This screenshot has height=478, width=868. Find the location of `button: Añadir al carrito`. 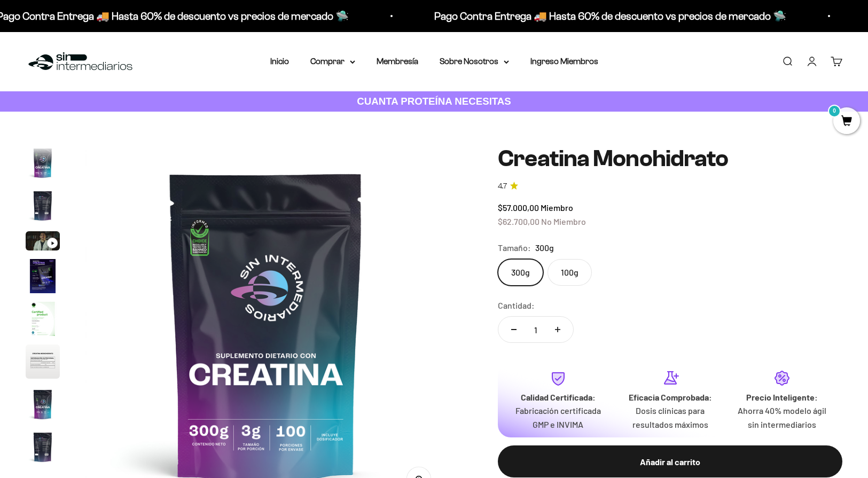

button: Añadir al carrito is located at coordinates (670, 461).